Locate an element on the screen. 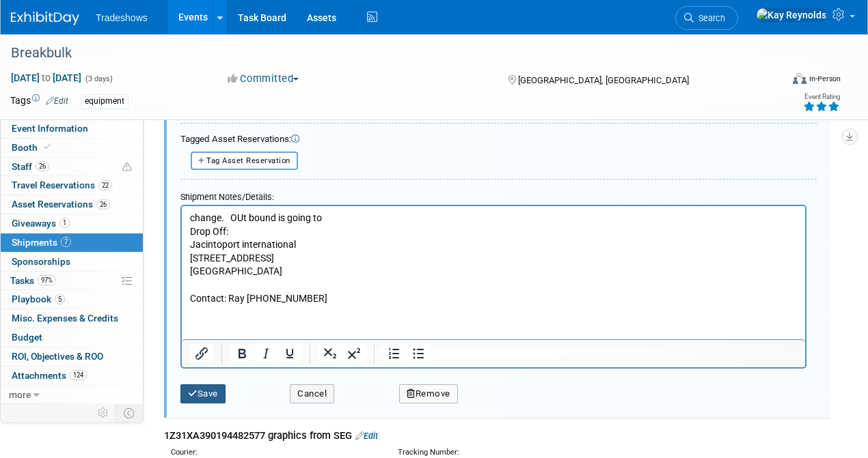 This screenshot has height=458, width=868. span: 1 is located at coordinates (64, 222).